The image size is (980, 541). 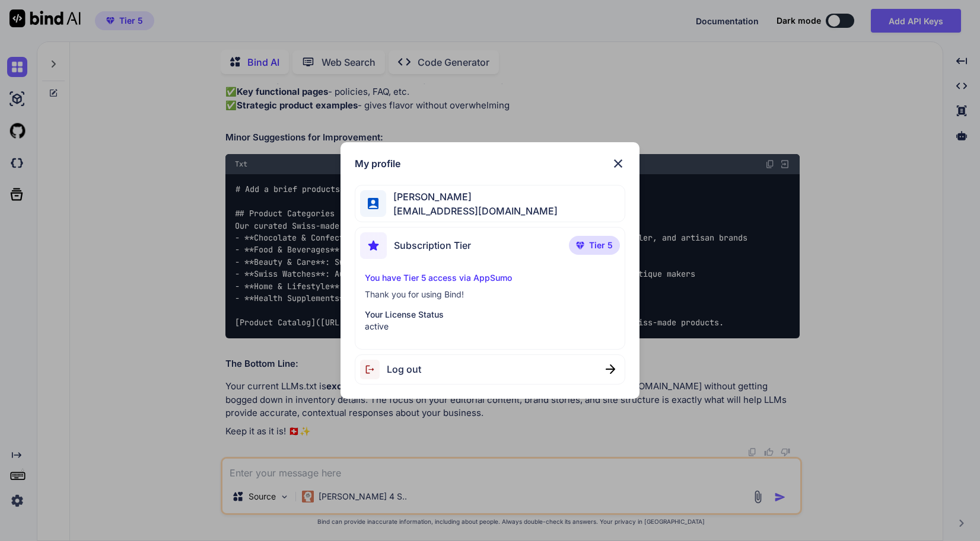 What do you see at coordinates (490, 315) in the screenshot?
I see `p: Your License Status` at bounding box center [490, 315].